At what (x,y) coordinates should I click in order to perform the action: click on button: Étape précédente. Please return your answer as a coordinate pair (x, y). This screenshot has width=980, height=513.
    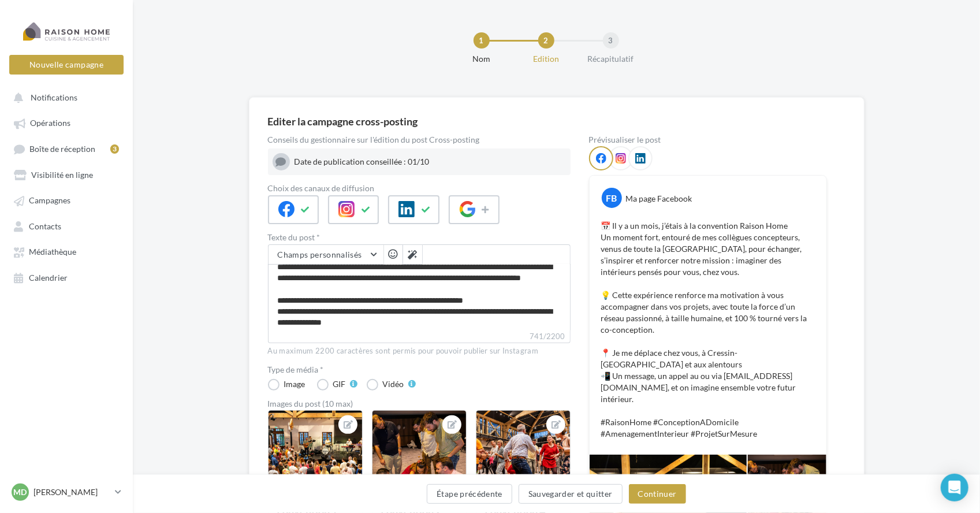
    Looking at the image, I should click on (470, 494).